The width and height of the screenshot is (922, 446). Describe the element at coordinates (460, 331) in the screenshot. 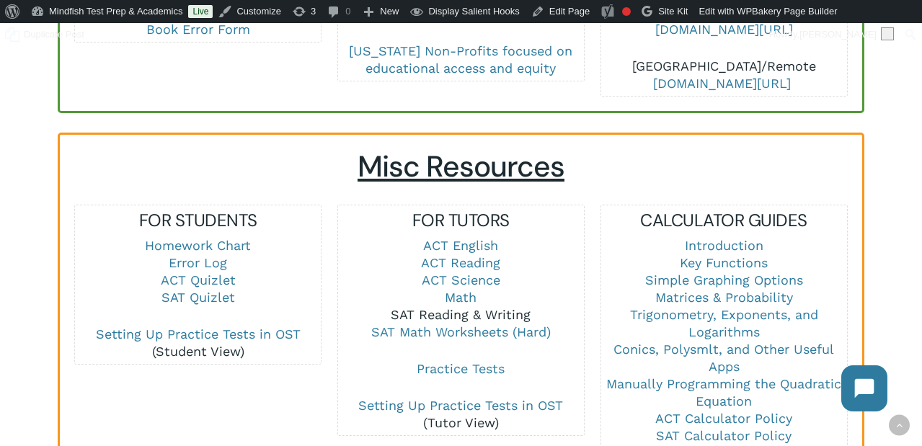

I see `a: SAT Math Worksheets (Hard)` at that location.